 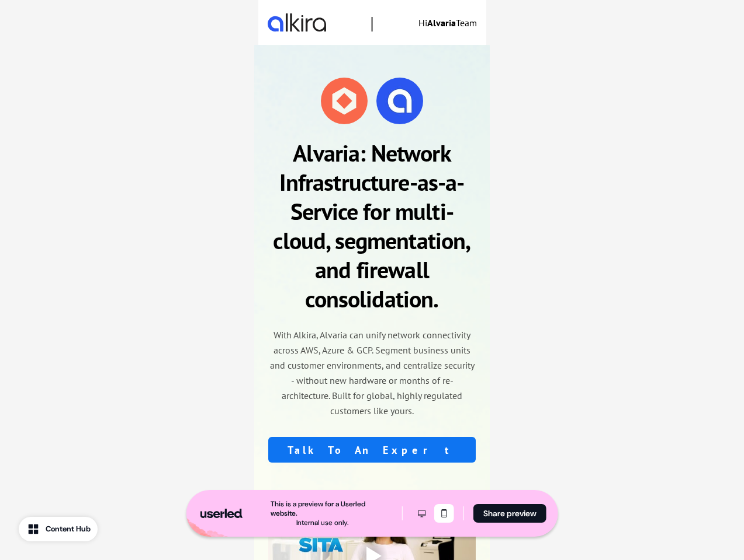 I want to click on strong: Alvaria: Network Infrastructure-as-a-Service for multi-cloud, segmentation, and firewall consolid..., so click(x=372, y=226).